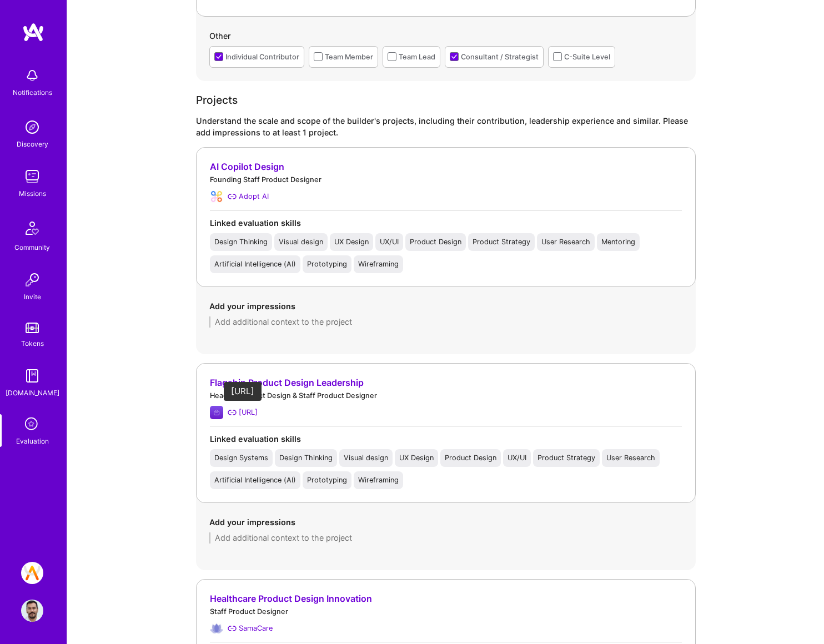 The image size is (824, 644). I want to click on div: Invite, so click(32, 296).